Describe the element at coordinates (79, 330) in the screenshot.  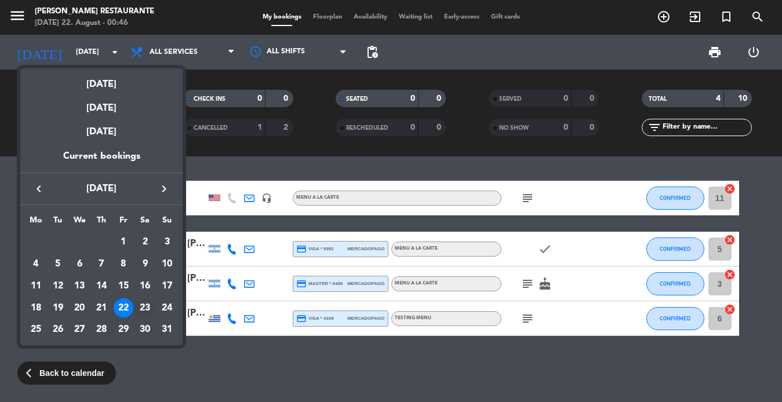
I see `div: 27` at that location.